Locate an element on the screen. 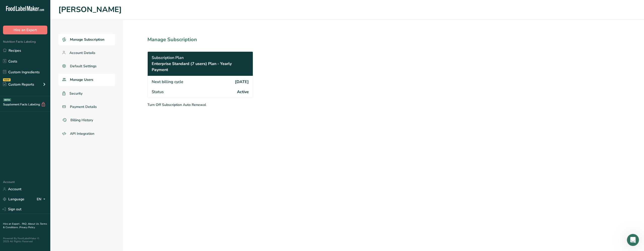  div: Powered By FoodLabelMaker © 2025 All Rights Reserved is located at coordinates (25, 240).